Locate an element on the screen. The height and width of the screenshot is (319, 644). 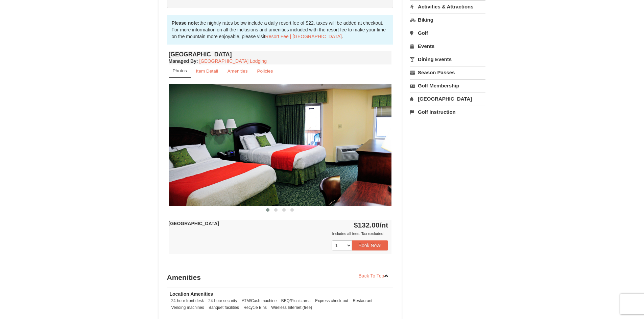
span: /nt is located at coordinates (384, 225).